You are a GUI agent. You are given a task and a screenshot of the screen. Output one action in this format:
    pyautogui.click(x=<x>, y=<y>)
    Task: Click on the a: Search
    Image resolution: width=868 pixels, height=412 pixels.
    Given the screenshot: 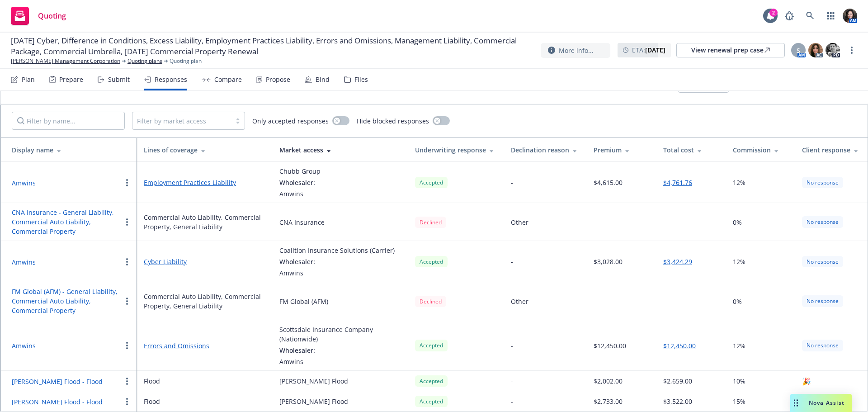 What is the action you would take?
    pyautogui.click(x=810, y=16)
    